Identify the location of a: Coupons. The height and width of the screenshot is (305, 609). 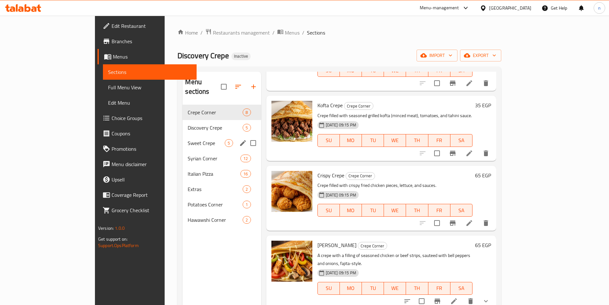
(147, 133).